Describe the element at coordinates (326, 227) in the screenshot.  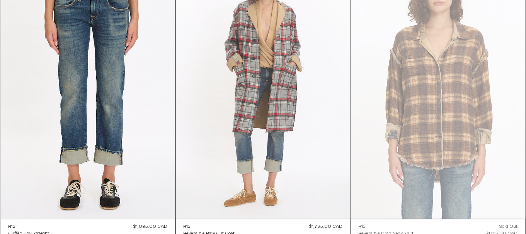
I see `div: $1,785.00 CAD` at that location.